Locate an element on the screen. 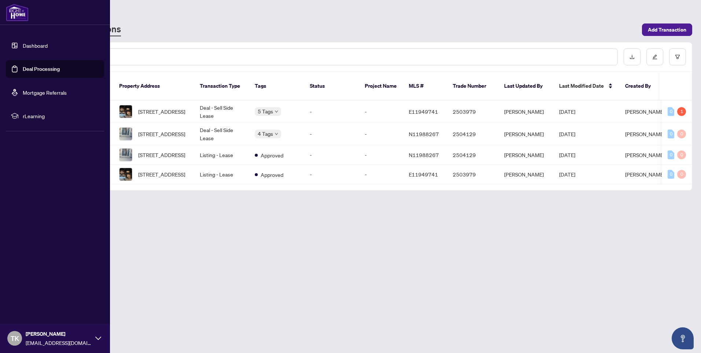 The image size is (701, 353). th: Created By is located at coordinates (641, 86).